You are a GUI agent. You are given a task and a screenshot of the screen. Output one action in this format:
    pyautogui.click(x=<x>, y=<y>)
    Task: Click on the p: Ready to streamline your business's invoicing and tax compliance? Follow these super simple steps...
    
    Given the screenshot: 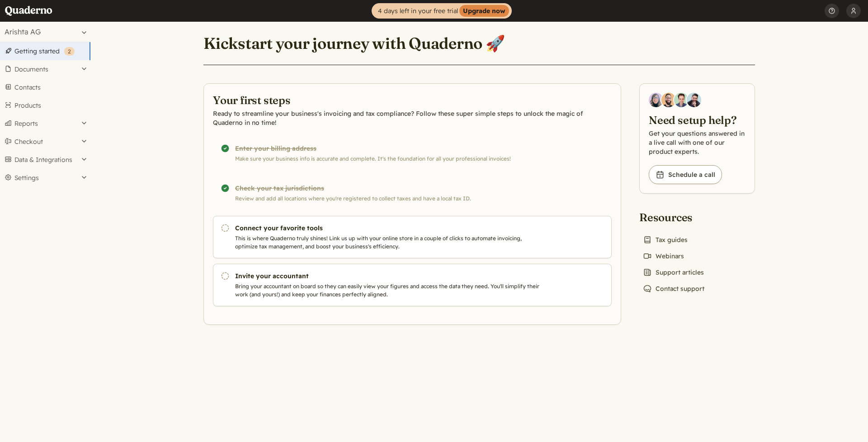 What is the action you would take?
    pyautogui.click(x=412, y=118)
    